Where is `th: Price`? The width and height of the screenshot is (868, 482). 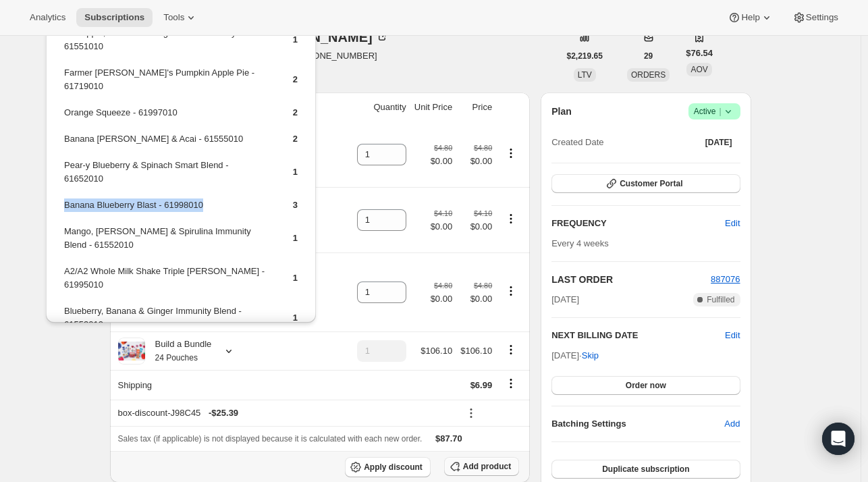
th: Price is located at coordinates (476, 107).